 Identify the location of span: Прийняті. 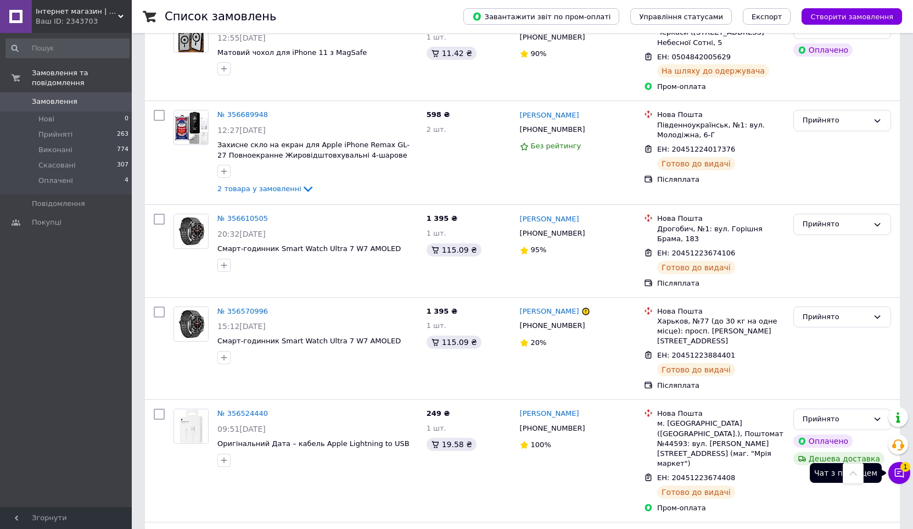
(55, 134).